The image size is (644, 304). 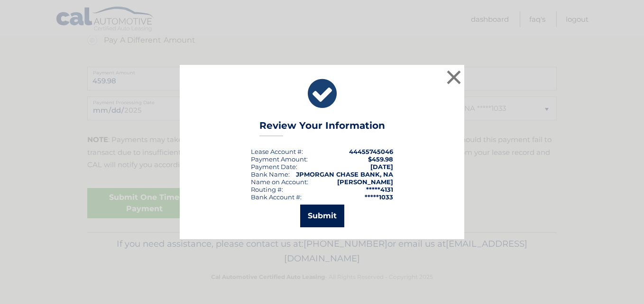 I want to click on strong: JPMORGAN CHASE BANK, NA, so click(x=344, y=174).